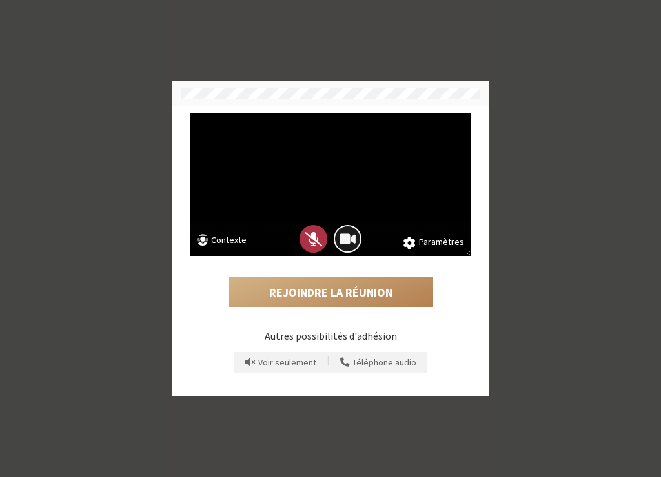 Image resolution: width=661 pixels, height=477 pixels. What do you see at coordinates (433, 243) in the screenshot?
I see `button: Paramètres` at bounding box center [433, 243].